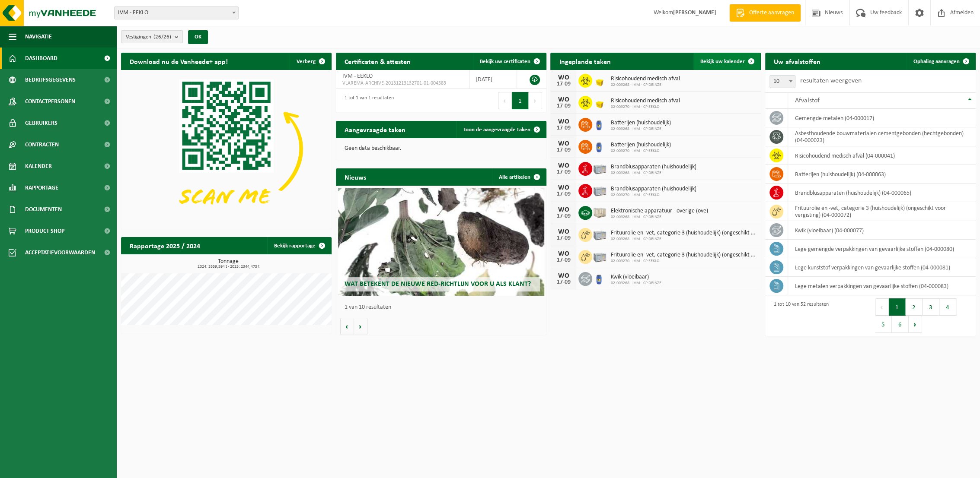 This screenshot has height=478, width=980. Describe the element at coordinates (783, 81) in the screenshot. I see `span: 10` at that location.